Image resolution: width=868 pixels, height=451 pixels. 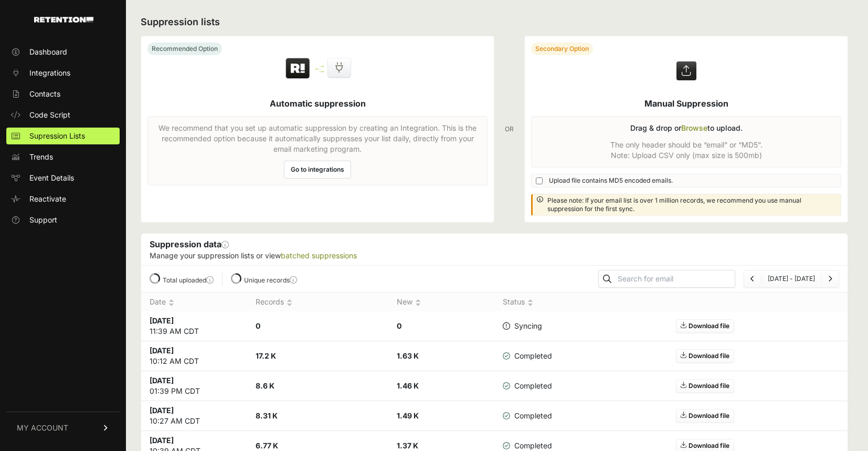 What do you see at coordinates (791, 278) in the screenshot?
I see `nav: Page navigation` at bounding box center [791, 278].